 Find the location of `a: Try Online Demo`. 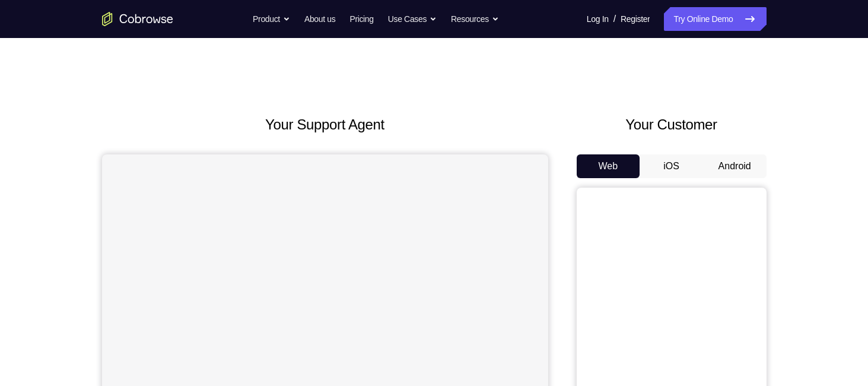

a: Try Online Demo is located at coordinates (715, 19).